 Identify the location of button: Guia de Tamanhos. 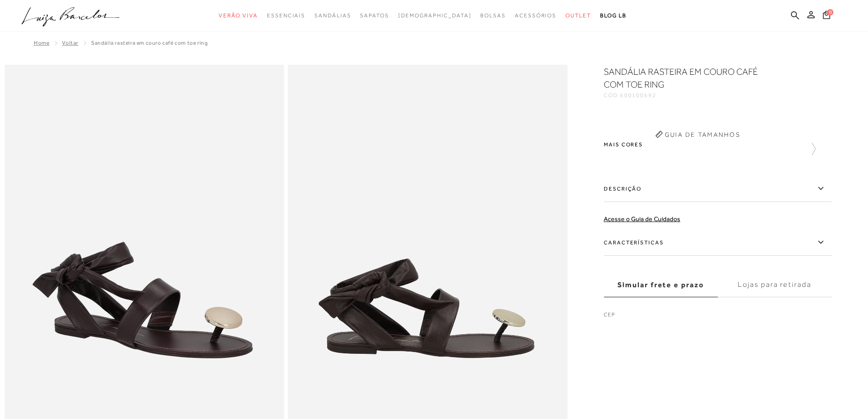
(698, 135).